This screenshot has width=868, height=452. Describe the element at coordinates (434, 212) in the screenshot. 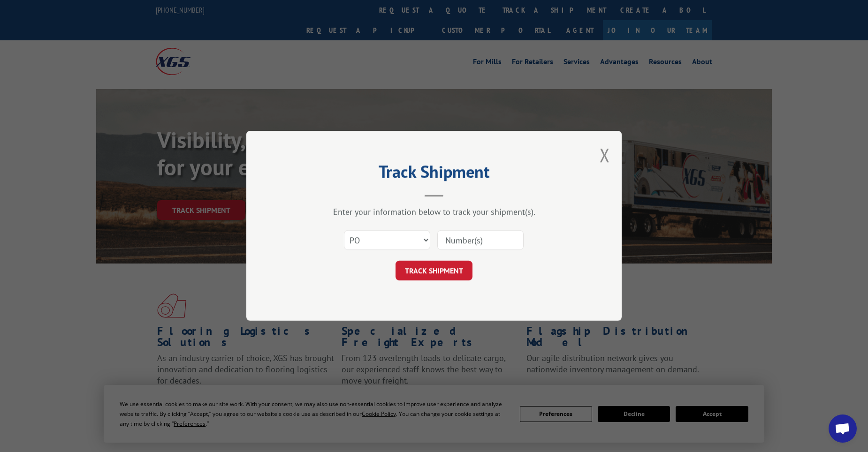

I see `div: Enter your information below to track your shipment(s).` at that location.